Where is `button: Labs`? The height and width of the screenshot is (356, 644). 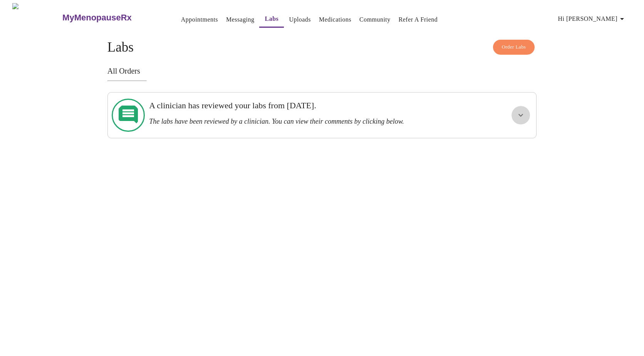 button: Labs is located at coordinates (272, 19).